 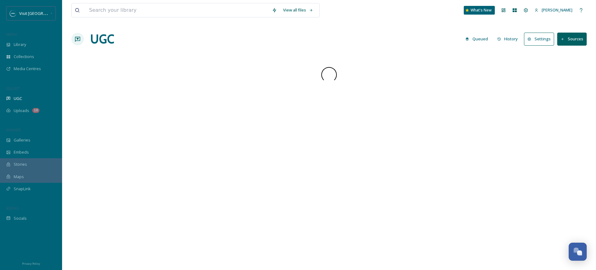 I want to click on div: View all files, so click(x=298, y=10).